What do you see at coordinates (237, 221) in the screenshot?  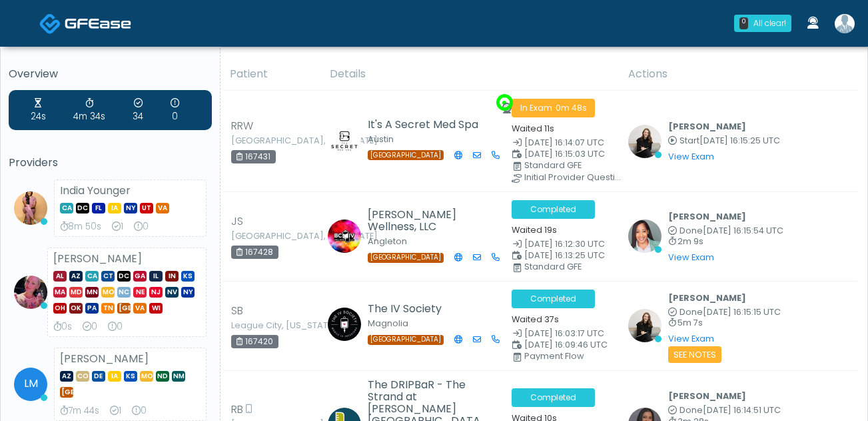 I see `span: JS` at bounding box center [237, 221].